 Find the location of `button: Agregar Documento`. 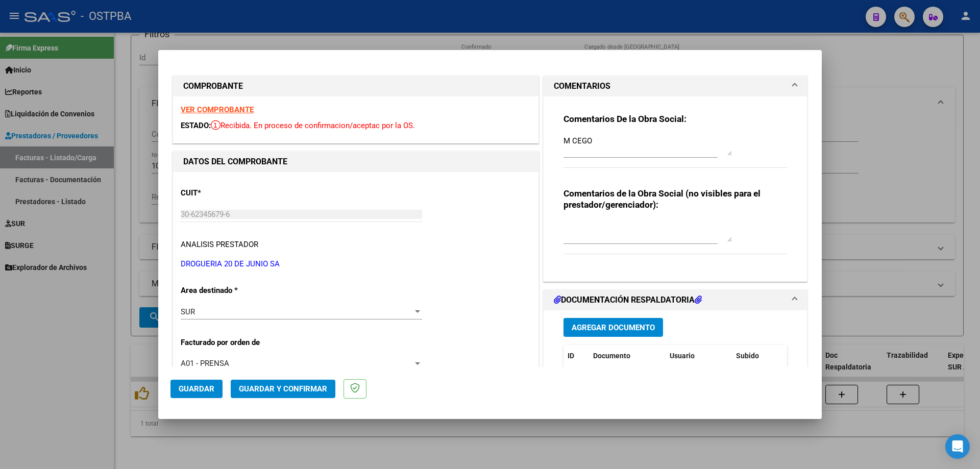

button: Agregar Documento is located at coordinates (613, 327).